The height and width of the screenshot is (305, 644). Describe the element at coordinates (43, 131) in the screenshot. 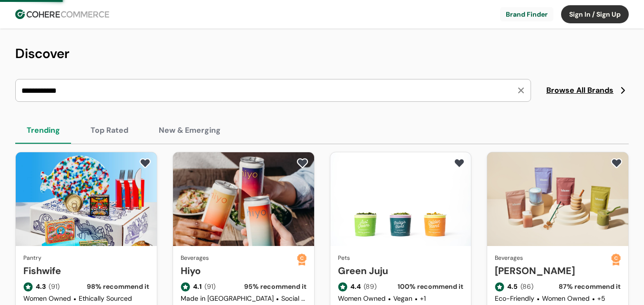

I see `button: Trending` at that location.